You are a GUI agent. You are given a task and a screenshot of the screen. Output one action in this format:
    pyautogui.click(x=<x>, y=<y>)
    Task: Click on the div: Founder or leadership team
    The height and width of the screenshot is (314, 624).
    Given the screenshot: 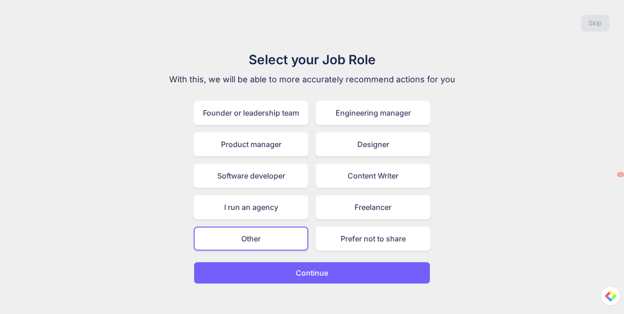 What is the action you would take?
    pyautogui.click(x=251, y=113)
    